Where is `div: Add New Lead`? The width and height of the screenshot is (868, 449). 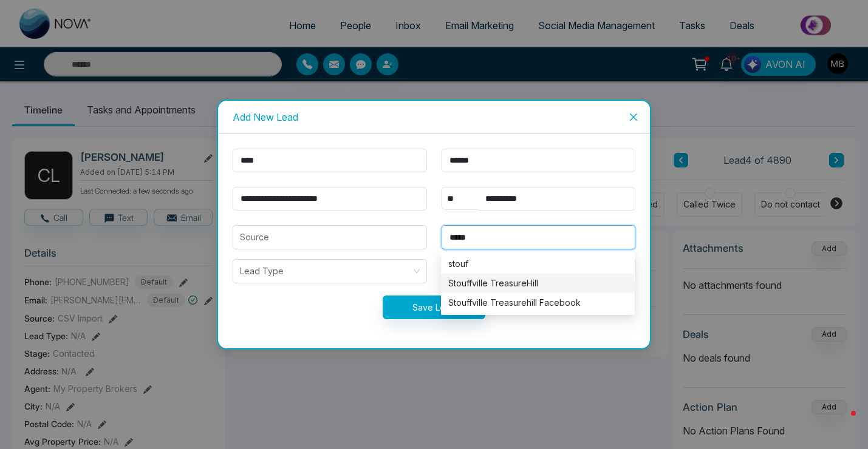 div: Add New Lead is located at coordinates (433, 117).